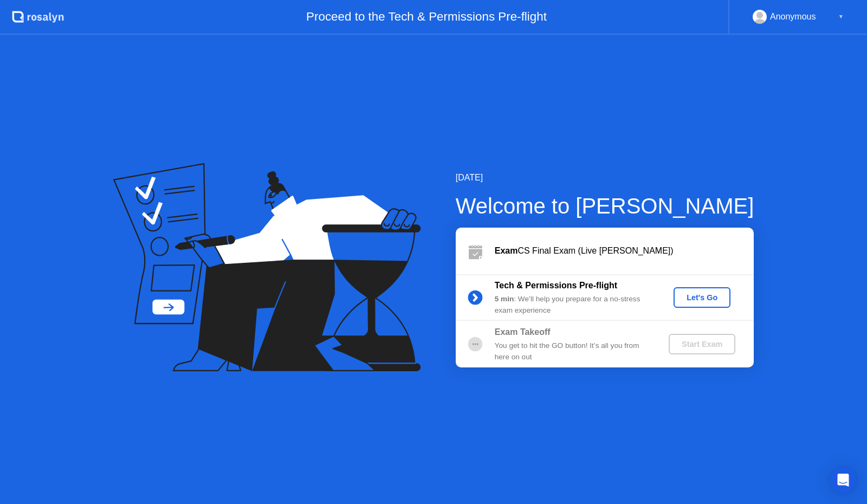  I want to click on div: Start Exam, so click(702, 344).